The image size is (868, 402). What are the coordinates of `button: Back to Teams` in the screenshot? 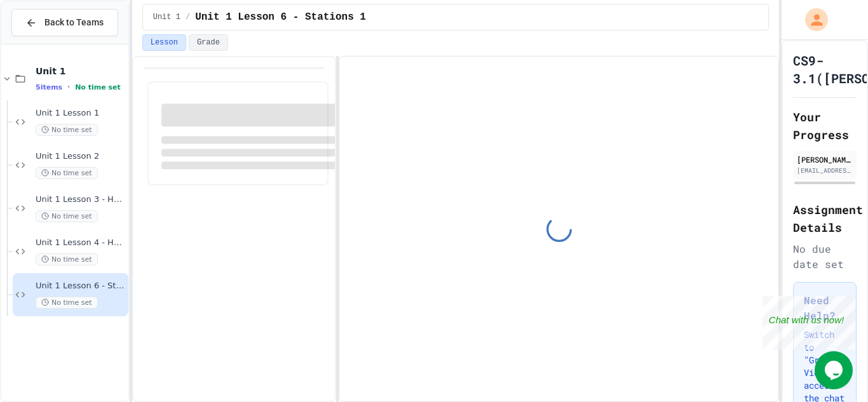 It's located at (65, 22).